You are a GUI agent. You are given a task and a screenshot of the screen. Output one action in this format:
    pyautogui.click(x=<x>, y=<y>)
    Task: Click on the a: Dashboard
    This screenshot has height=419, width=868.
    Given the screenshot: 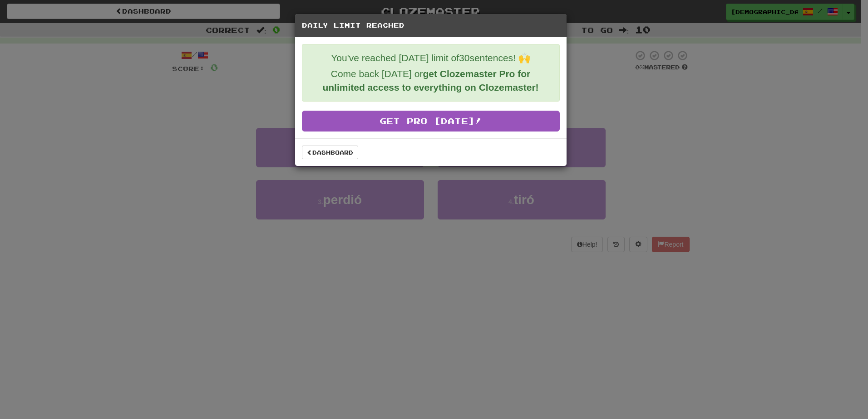 What is the action you would take?
    pyautogui.click(x=330, y=152)
    